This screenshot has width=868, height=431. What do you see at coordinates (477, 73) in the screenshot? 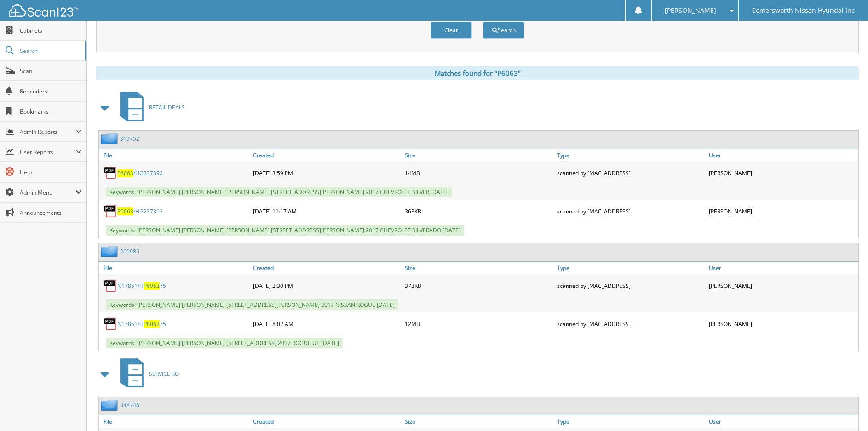
I see `div: Matches found for "P6063"` at bounding box center [477, 73].